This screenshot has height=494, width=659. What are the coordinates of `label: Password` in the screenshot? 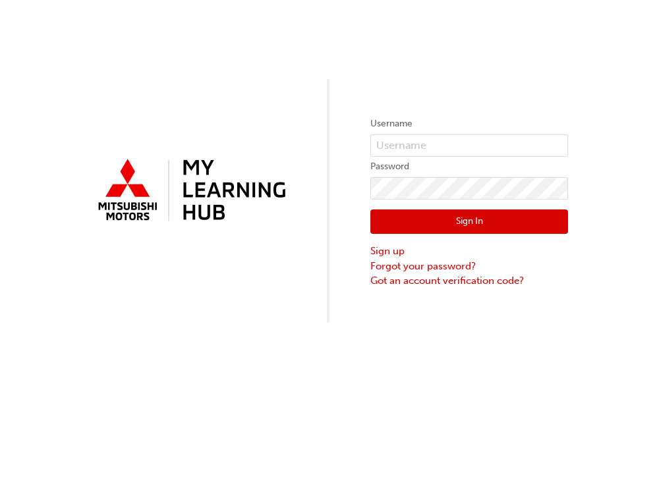 It's located at (469, 167).